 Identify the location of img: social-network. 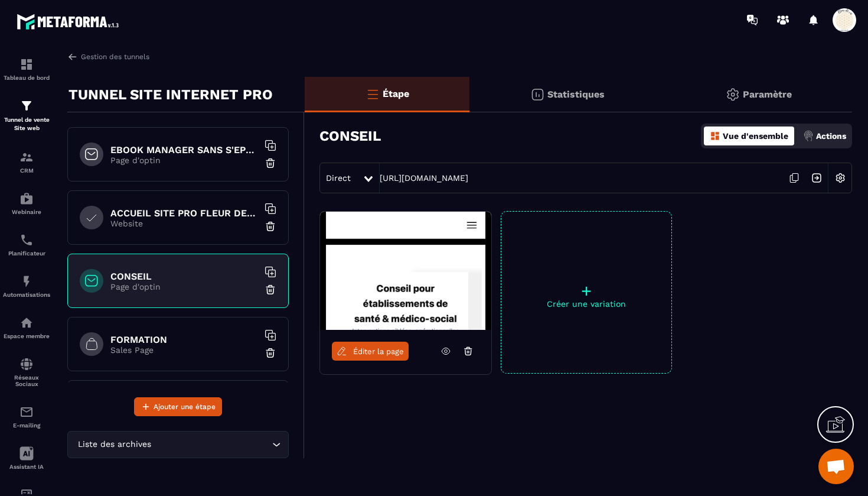
(26, 364).